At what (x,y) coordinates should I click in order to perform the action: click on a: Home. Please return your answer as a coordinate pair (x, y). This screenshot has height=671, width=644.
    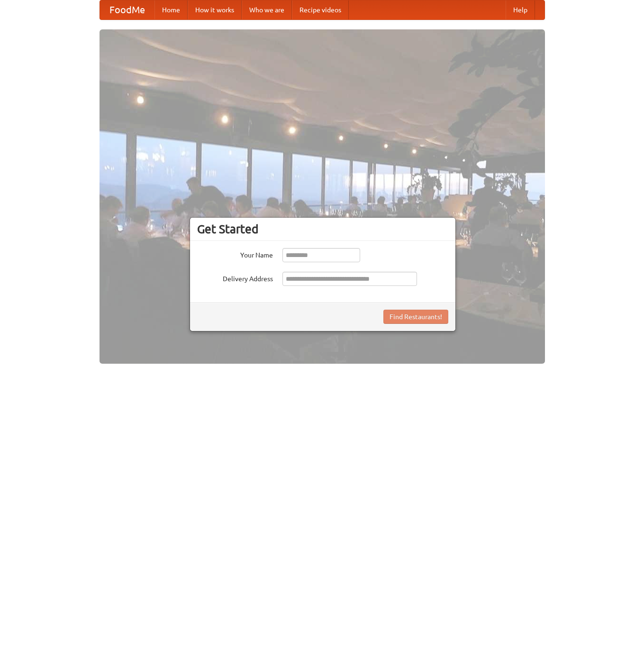
    Looking at the image, I should click on (171, 10).